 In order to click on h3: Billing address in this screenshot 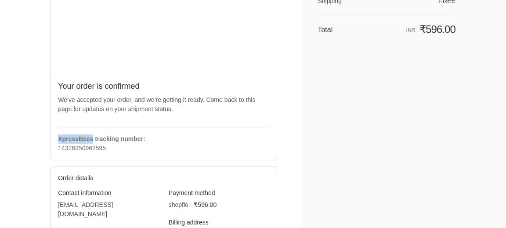, I will do `click(219, 222)`.